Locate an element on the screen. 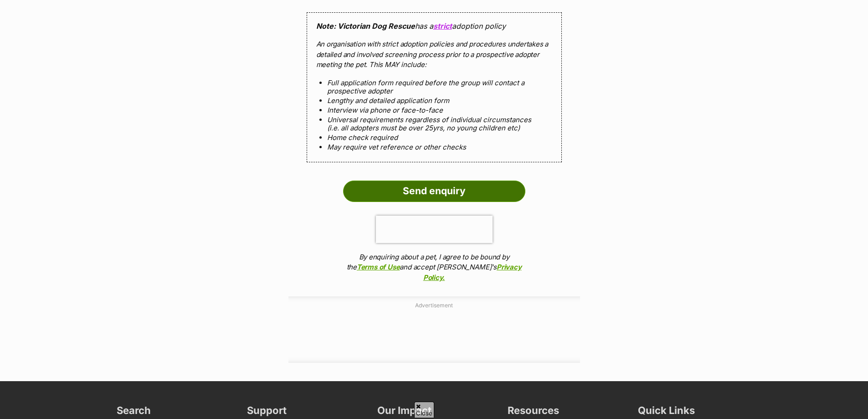 The height and width of the screenshot is (419, 868). li: Home check required is located at coordinates (434, 137).